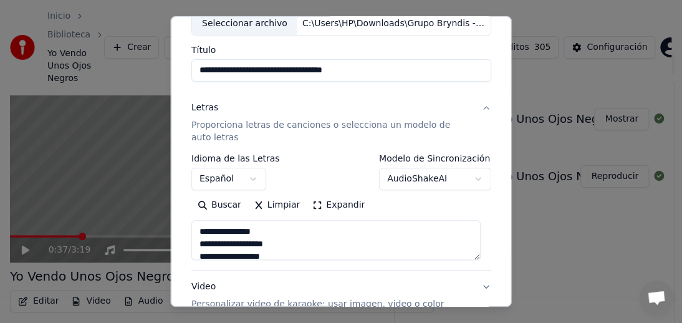 This screenshot has height=323, width=682. What do you see at coordinates (339, 205) in the screenshot?
I see `button: Expandir` at bounding box center [339, 205].